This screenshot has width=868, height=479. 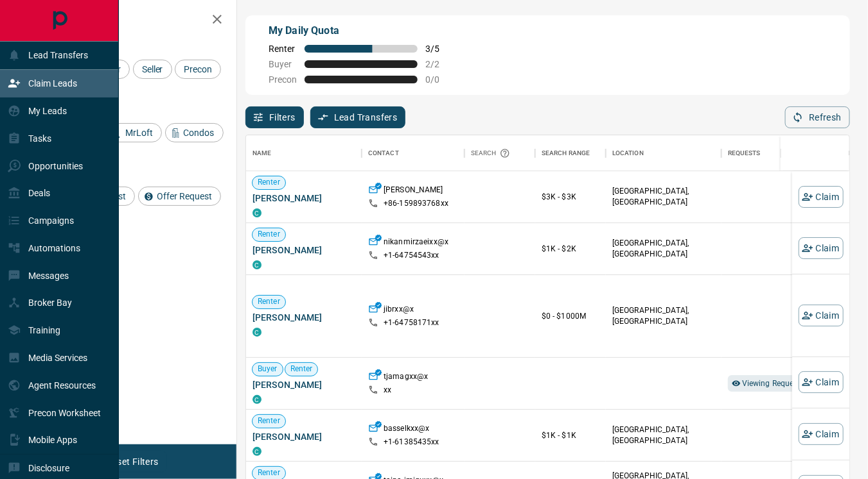 What do you see at coordinates (184, 197) in the screenshot?
I see `span: Offer Request` at bounding box center [184, 197].